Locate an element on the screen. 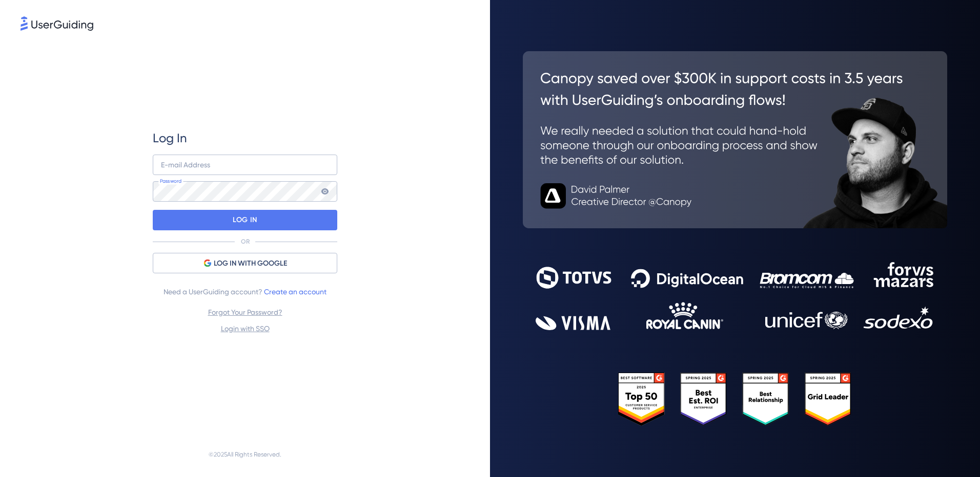 The height and width of the screenshot is (477, 980). input: example@company.com is located at coordinates (245, 165).